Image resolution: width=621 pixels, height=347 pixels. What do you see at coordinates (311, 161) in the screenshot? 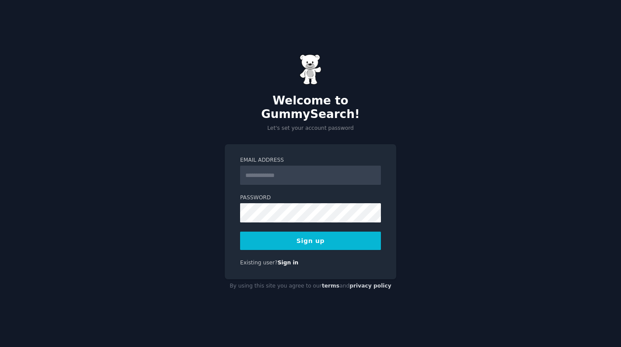
I see `label: Email Address` at bounding box center [311, 161].